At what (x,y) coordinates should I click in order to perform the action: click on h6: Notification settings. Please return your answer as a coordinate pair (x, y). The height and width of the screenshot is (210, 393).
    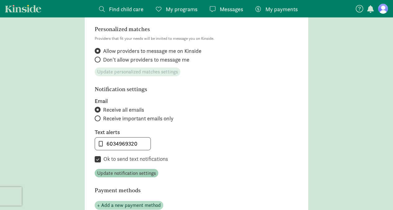
    Looking at the image, I should click on (180, 89).